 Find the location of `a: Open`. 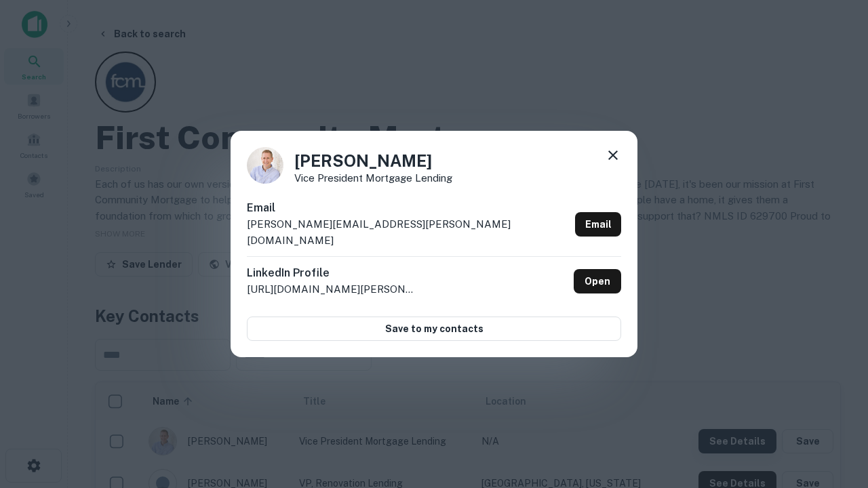

a: Open is located at coordinates (598, 281).